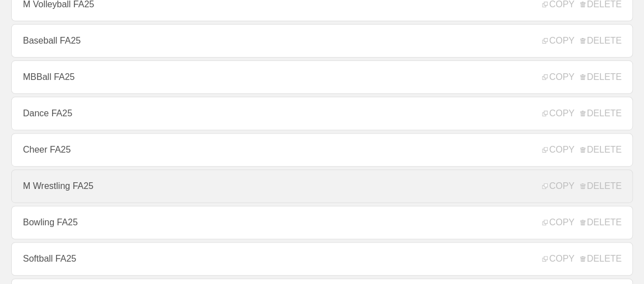 This screenshot has height=284, width=644. I want to click on a: M Wrestling FA25, so click(322, 187).